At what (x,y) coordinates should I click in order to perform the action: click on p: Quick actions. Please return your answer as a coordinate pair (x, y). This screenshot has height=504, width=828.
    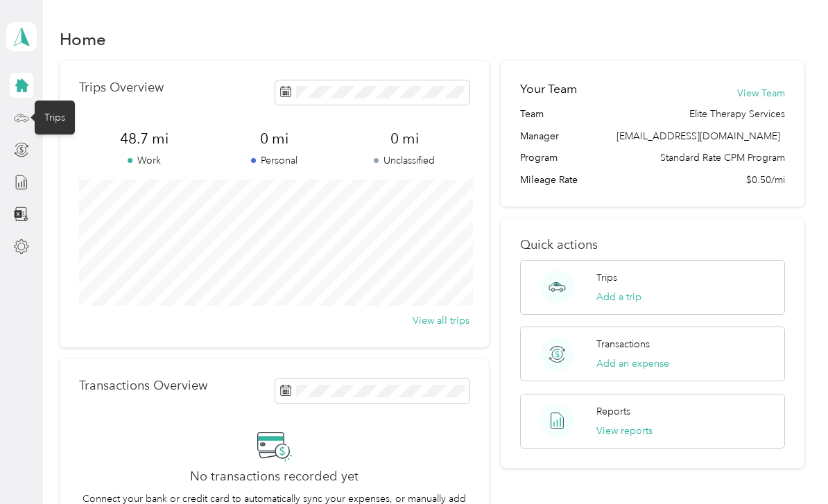
    Looking at the image, I should click on (652, 245).